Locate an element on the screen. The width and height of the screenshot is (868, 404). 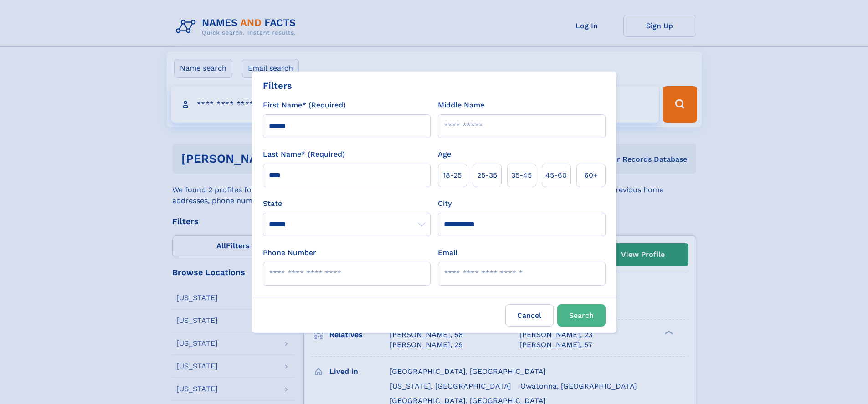
span: 18‑25 is located at coordinates (452, 176).